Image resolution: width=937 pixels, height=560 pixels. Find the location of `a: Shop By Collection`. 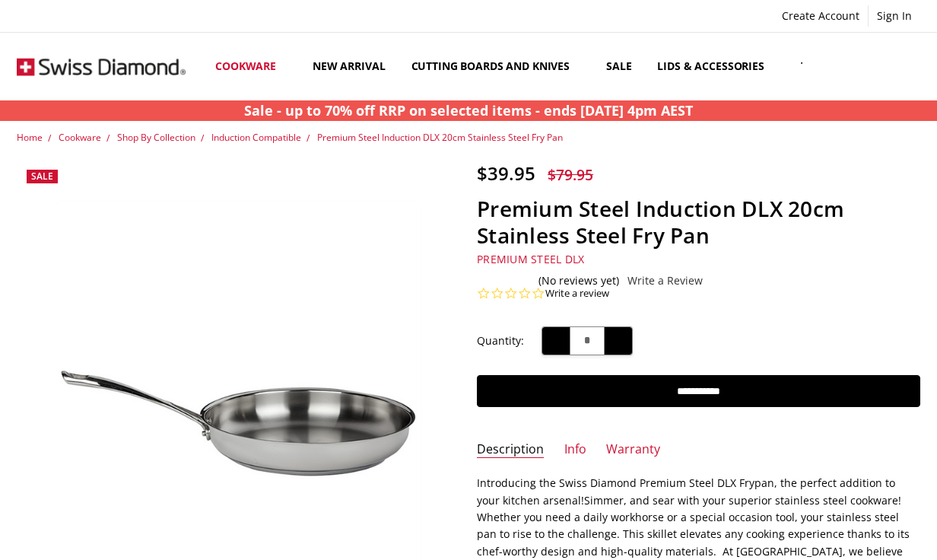

a: Shop By Collection is located at coordinates (156, 137).